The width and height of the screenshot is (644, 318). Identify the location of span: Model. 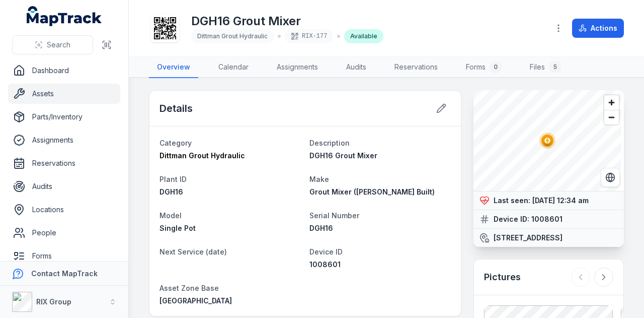
(171, 215).